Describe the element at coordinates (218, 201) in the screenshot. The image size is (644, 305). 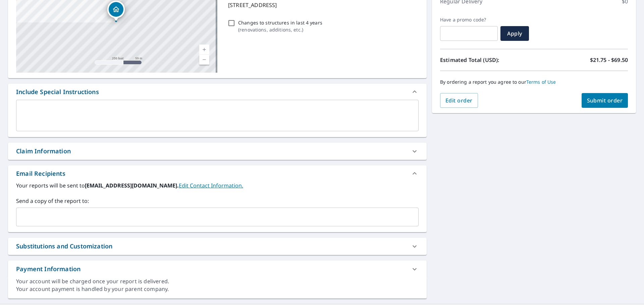
I see `label: Send a copy of the report to:` at that location.